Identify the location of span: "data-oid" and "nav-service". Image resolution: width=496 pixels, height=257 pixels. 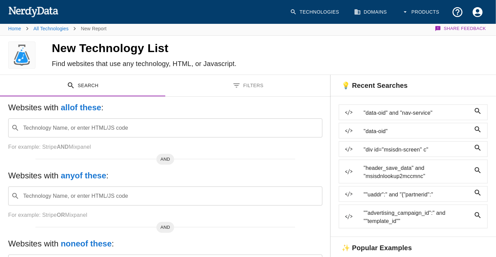
(417, 113).